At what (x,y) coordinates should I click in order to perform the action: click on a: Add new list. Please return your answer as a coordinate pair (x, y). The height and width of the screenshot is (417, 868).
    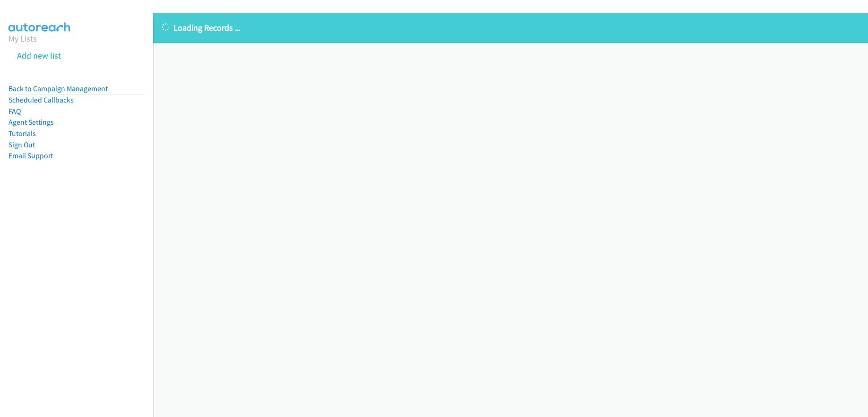
    Looking at the image, I should click on (38, 55).